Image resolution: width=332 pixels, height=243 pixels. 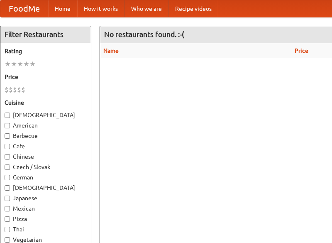 What do you see at coordinates (7, 167) in the screenshot?
I see `input: Czech / Slovak` at bounding box center [7, 167].